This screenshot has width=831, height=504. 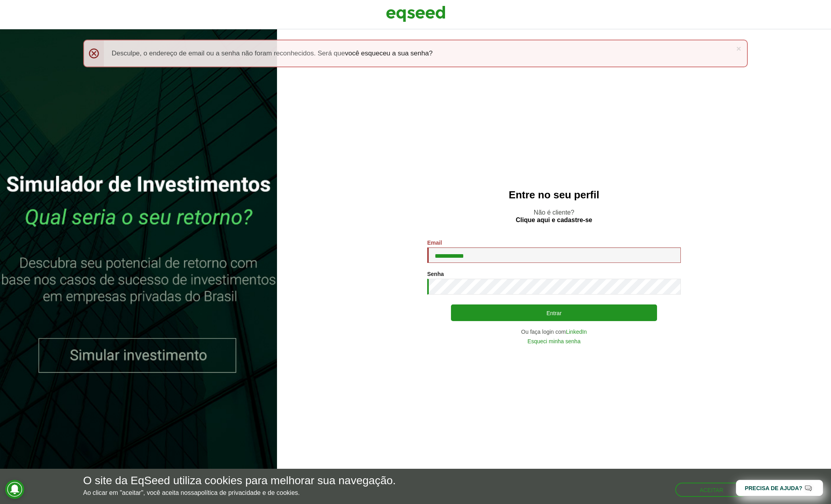 What do you see at coordinates (554, 217) in the screenshot?
I see `p: Não é cliente?` at bounding box center [554, 217].